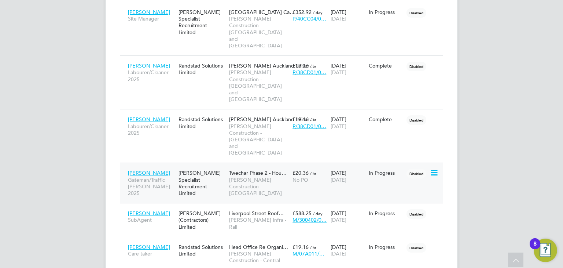 This screenshot has height=268, width=563. What do you see at coordinates (151, 19) in the screenshot?
I see `span: Site Manager` at bounding box center [151, 19].